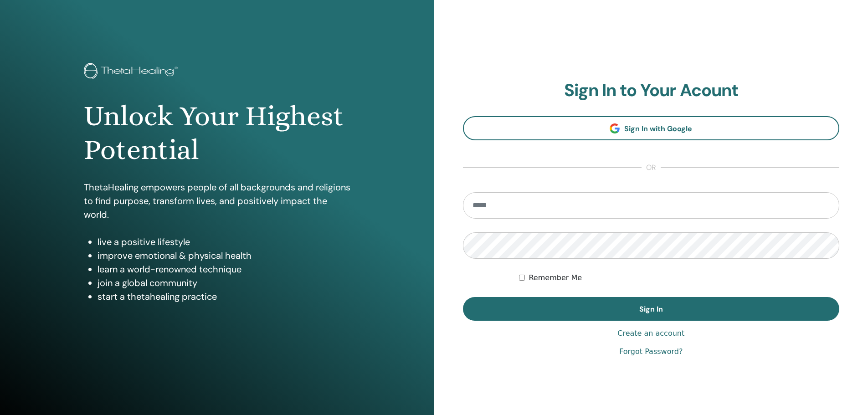  Describe the element at coordinates (224, 283) in the screenshot. I see `li: join a global community` at that location.